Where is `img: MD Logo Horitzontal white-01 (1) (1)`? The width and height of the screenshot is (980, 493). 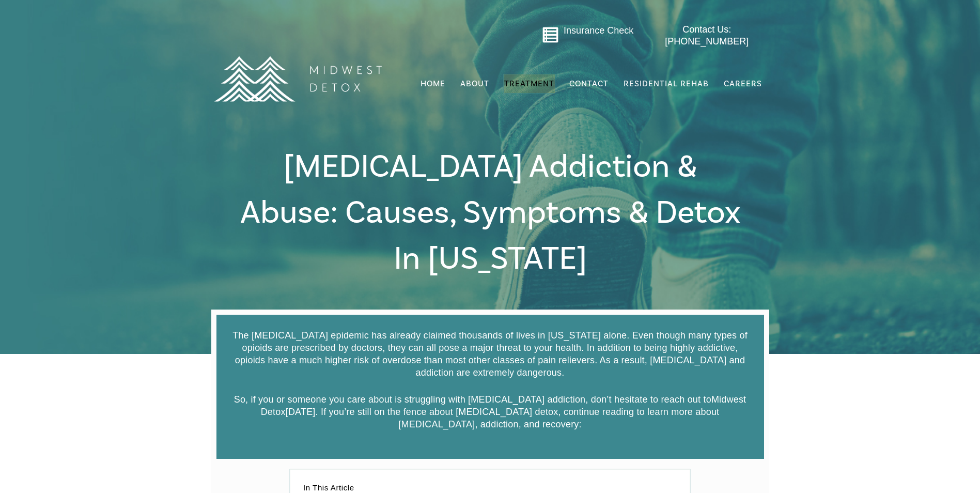 img: MD Logo Horitzontal white-01 (1) (1) is located at coordinates (298, 79).